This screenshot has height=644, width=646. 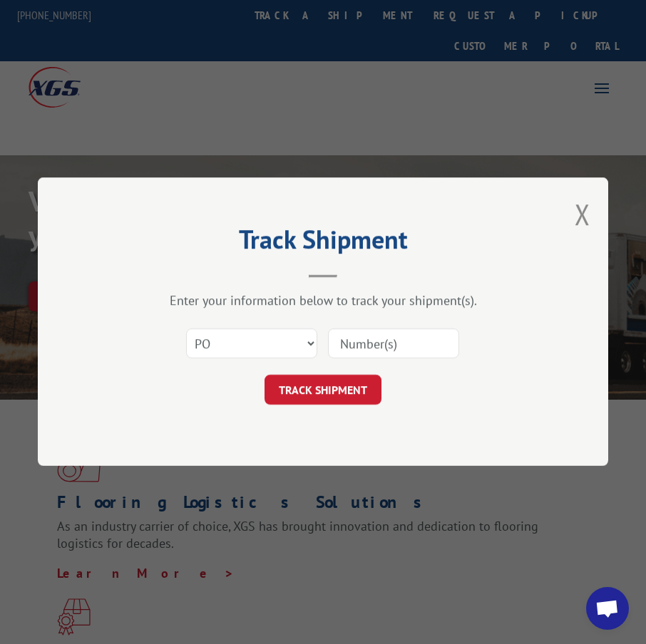 I want to click on h2: Track Shipment, so click(x=323, y=243).